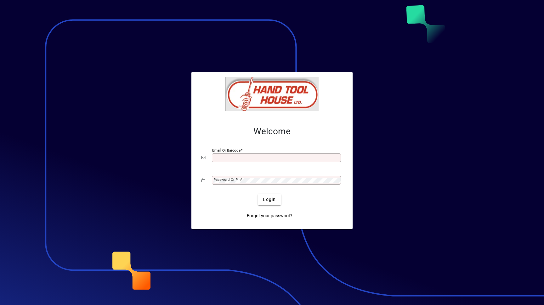 This screenshot has width=544, height=305. What do you see at coordinates (269, 200) in the screenshot?
I see `button: Login` at bounding box center [269, 200].